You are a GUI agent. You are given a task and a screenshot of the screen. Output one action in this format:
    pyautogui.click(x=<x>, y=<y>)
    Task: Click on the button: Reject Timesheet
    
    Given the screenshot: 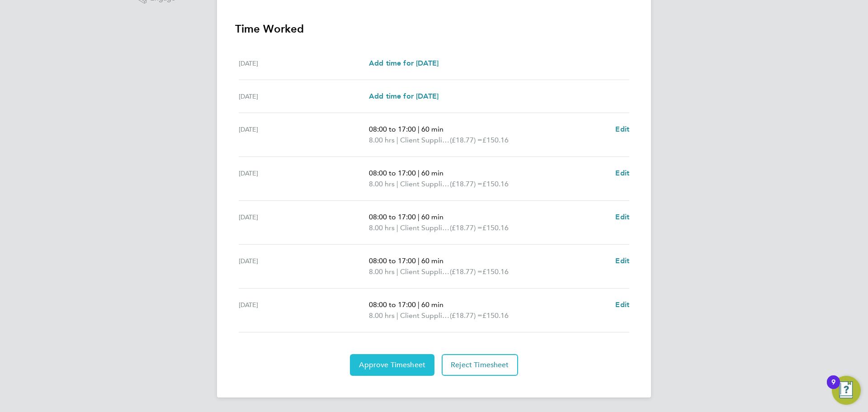 What is the action you would take?
    pyautogui.click(x=479, y=365)
    